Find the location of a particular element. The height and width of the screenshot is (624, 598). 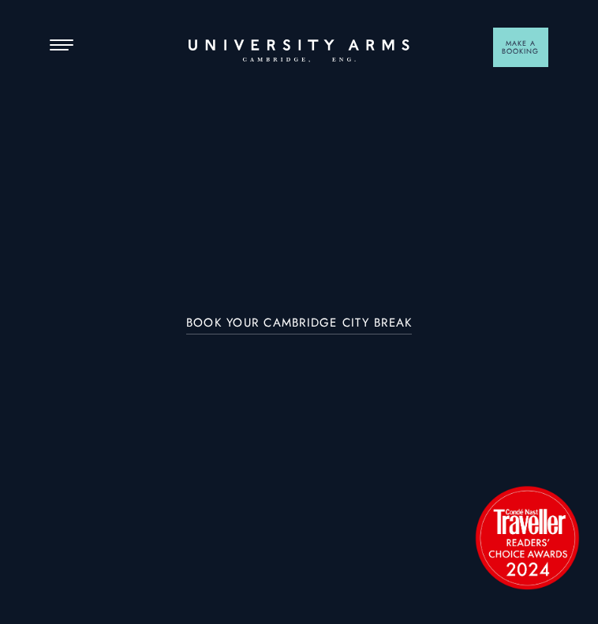

a: BOOK YOUR CAMBRIDGE CITY BREAK is located at coordinates (299, 325).